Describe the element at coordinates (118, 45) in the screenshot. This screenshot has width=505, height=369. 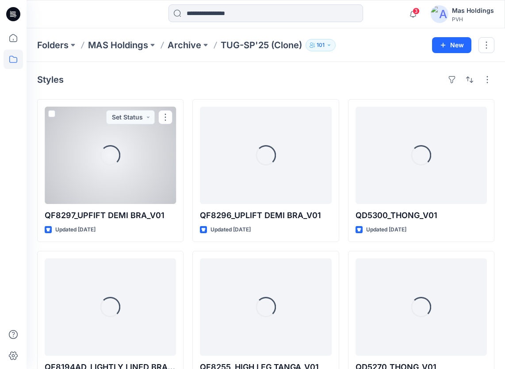
I see `a: MAS Holdings` at that location.